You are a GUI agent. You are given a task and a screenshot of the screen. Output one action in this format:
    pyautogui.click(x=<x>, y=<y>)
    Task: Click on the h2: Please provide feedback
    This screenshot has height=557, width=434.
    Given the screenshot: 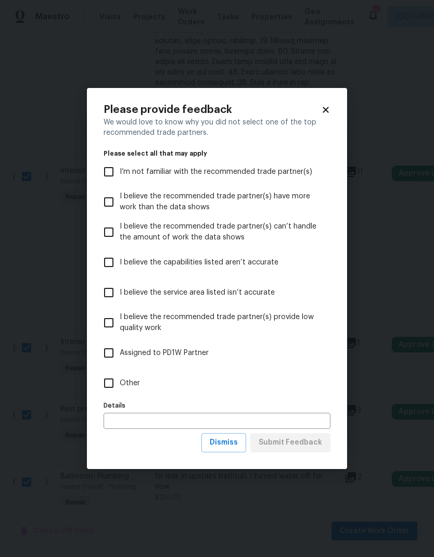 What is the action you would take?
    pyautogui.click(x=212, y=110)
    